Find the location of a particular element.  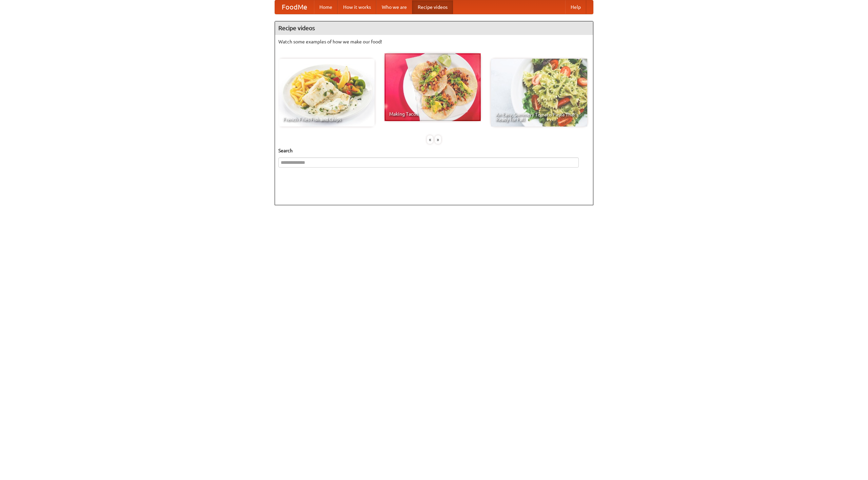

a: French Fries Fish and Chips is located at coordinates (327, 92).